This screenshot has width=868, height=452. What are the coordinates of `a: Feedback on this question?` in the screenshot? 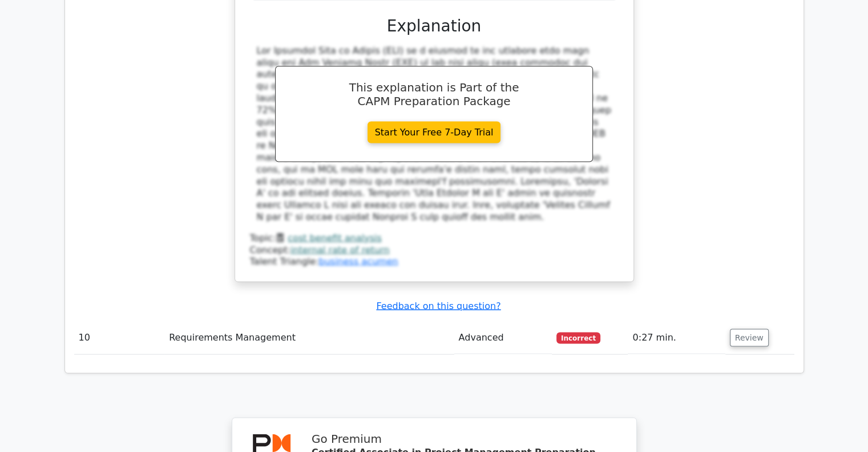 It's located at (438, 306).